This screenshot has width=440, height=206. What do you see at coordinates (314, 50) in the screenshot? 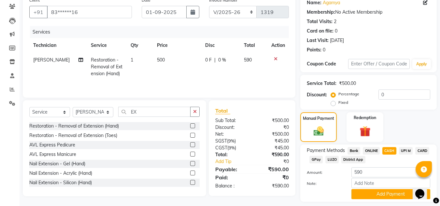
I see `div: Points:` at bounding box center [314, 50].